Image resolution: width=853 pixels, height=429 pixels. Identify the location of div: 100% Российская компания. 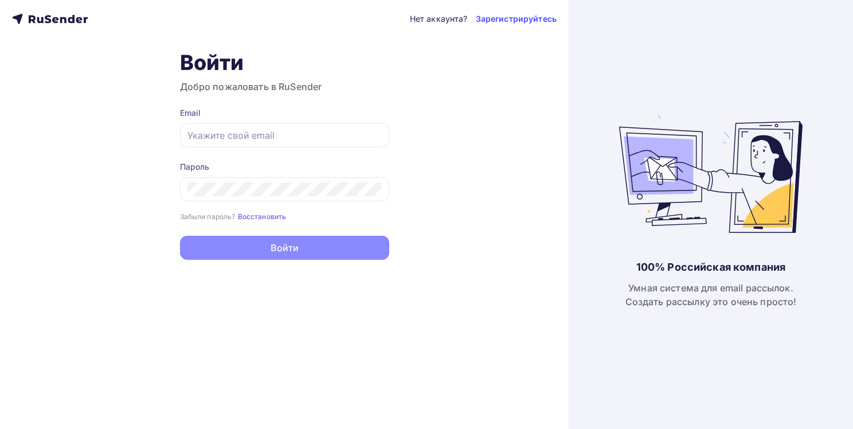
(711, 267).